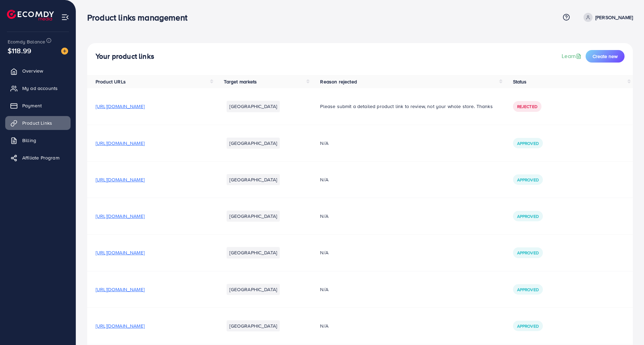 The image size is (644, 345). What do you see at coordinates (338, 82) in the screenshot?
I see `span: Reason rejected` at bounding box center [338, 82].